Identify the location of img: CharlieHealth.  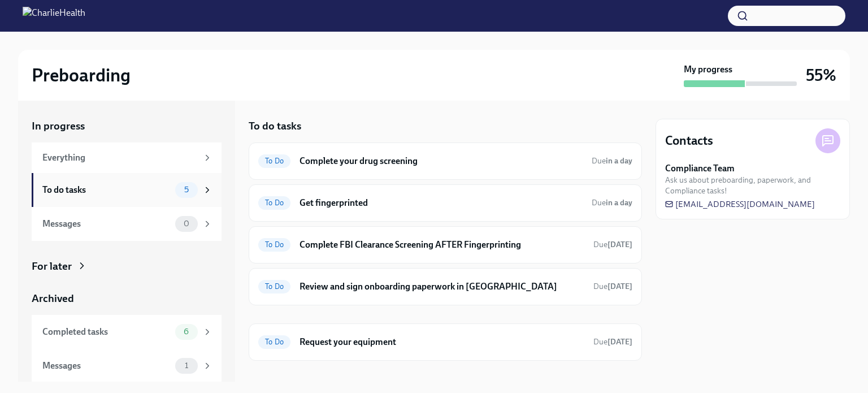
(54, 16).